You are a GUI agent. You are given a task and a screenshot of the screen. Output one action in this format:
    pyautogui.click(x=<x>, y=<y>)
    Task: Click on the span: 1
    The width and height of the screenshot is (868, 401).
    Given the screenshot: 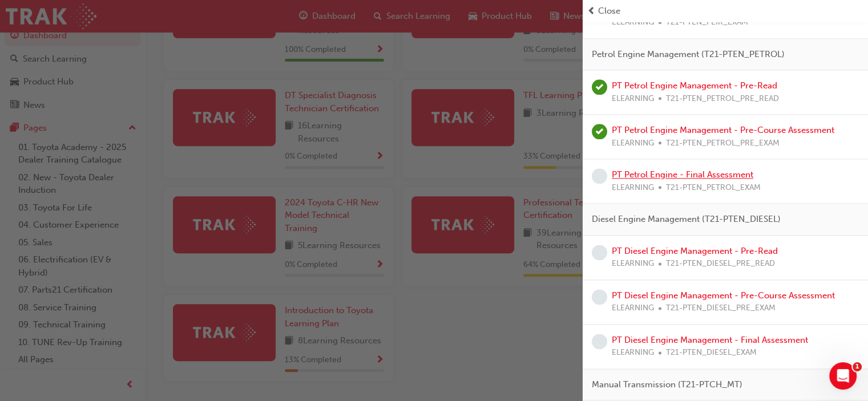 What is the action you would take?
    pyautogui.click(x=857, y=367)
    